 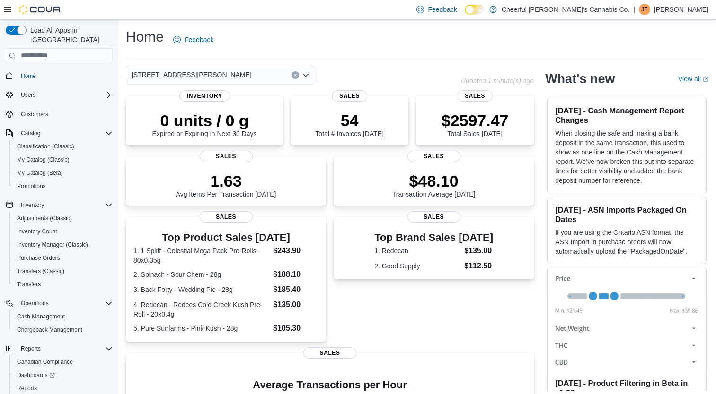 I want to click on span: Dark Mode, so click(x=464, y=15).